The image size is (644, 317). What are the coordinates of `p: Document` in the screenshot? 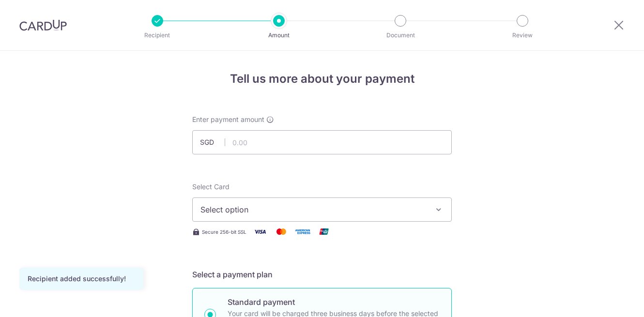 It's located at (400, 36).